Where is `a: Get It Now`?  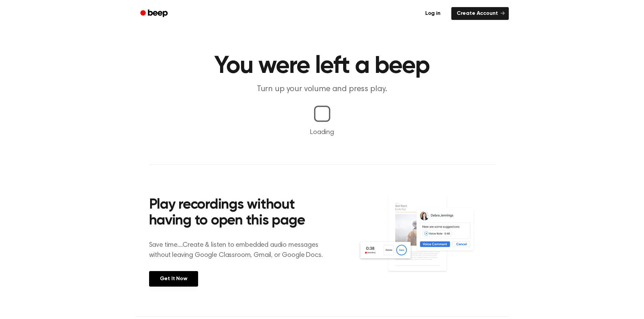 a: Get It Now is located at coordinates (173, 279).